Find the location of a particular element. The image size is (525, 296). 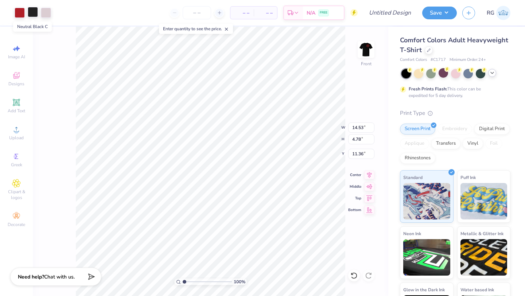

div: Foil is located at coordinates (494, 144).